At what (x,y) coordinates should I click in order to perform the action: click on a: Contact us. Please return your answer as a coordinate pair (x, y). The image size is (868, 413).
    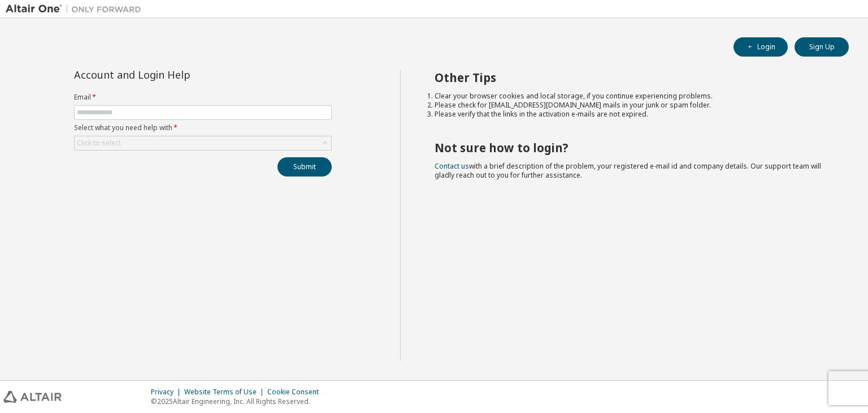
    Looking at the image, I should click on (452, 166).